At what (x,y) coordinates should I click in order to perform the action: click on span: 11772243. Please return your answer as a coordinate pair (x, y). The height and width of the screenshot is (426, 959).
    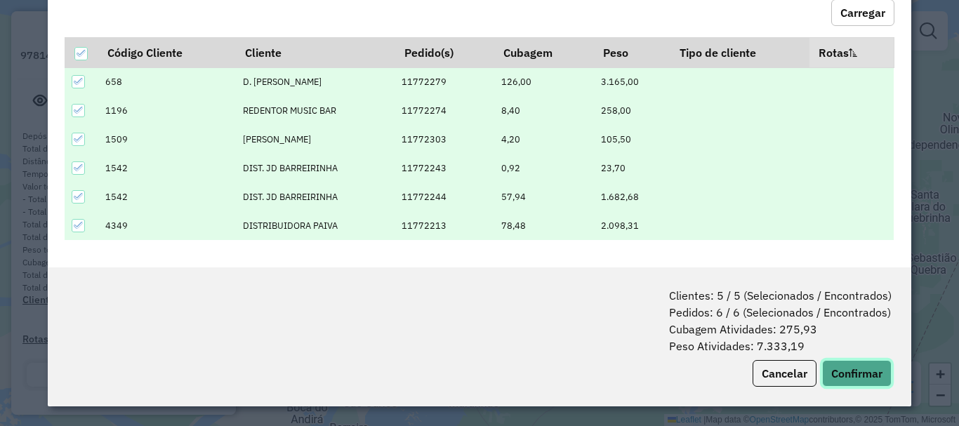
    Looking at the image, I should click on (424, 168).